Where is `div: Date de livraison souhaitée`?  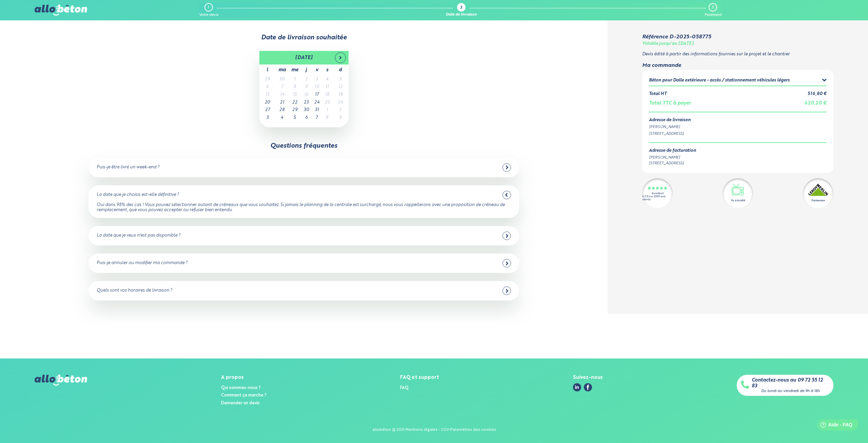
div: Date de livraison souhaitée is located at coordinates (303, 38).